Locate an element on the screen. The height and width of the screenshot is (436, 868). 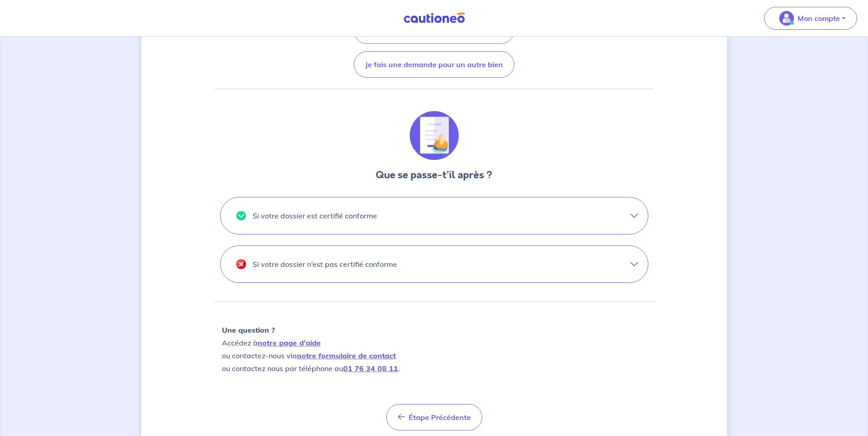
img: illu_document_valid.svg is located at coordinates (434, 136).